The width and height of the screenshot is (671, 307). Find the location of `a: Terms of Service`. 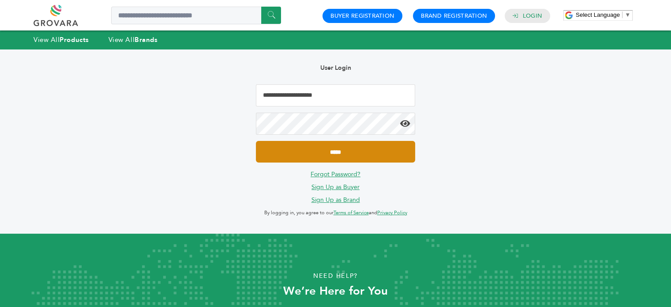

a: Terms of Service is located at coordinates (351, 212).